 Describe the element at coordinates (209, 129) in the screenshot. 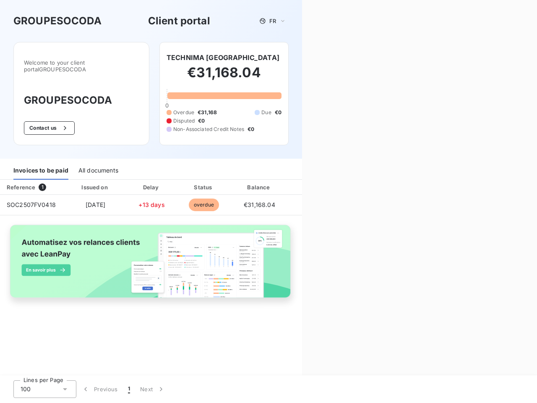

I see `span: Non-Associated Credit Notes` at that location.